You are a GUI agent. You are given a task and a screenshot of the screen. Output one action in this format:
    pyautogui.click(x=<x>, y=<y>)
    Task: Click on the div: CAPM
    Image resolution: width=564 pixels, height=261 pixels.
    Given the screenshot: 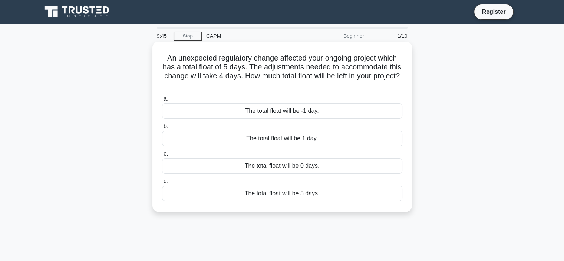 What is the action you would take?
    pyautogui.click(x=252, y=36)
    